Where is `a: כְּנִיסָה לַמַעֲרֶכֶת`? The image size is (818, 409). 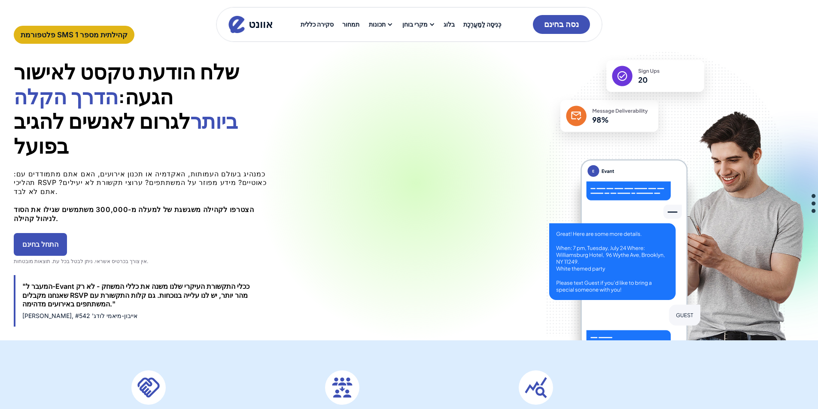 a: כְּנִיסָה לַמַעֲרֶכֶת is located at coordinates (482, 24).